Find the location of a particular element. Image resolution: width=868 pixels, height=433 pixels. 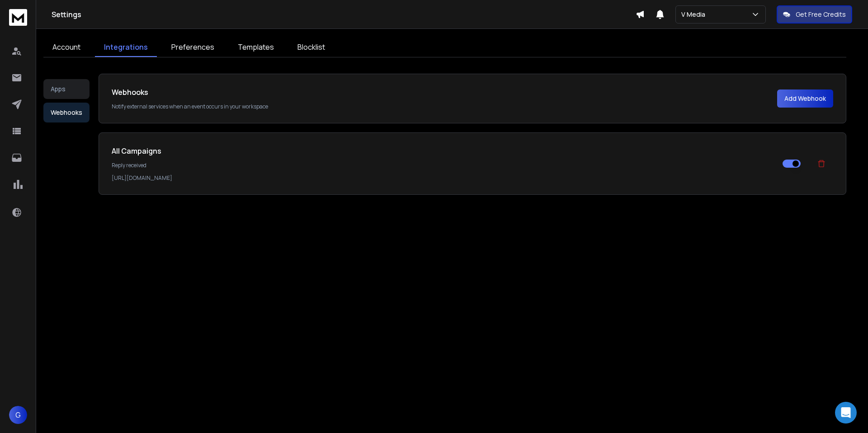

p: Get Free Credits is located at coordinates (820, 15).